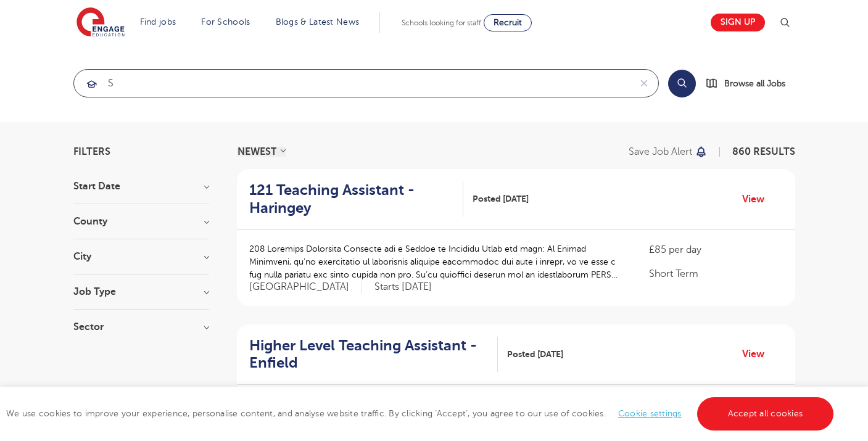  Describe the element at coordinates (441, 23) in the screenshot. I see `span: Schools looking for staff` at that location.